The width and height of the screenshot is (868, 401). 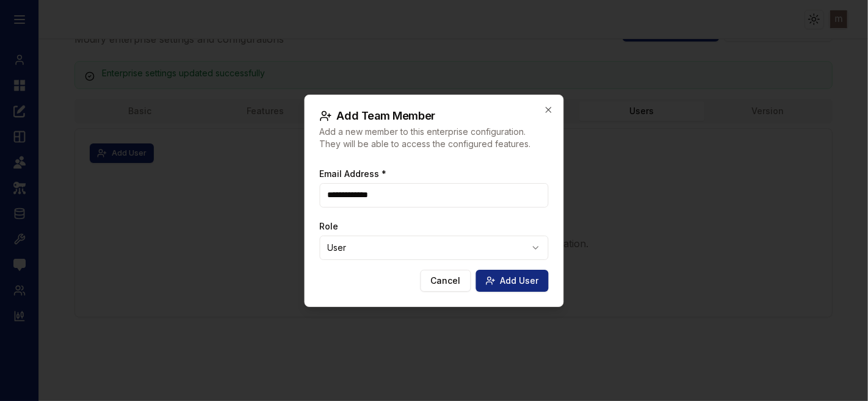 What do you see at coordinates (434, 226) in the screenshot?
I see `label: Role` at bounding box center [434, 226].